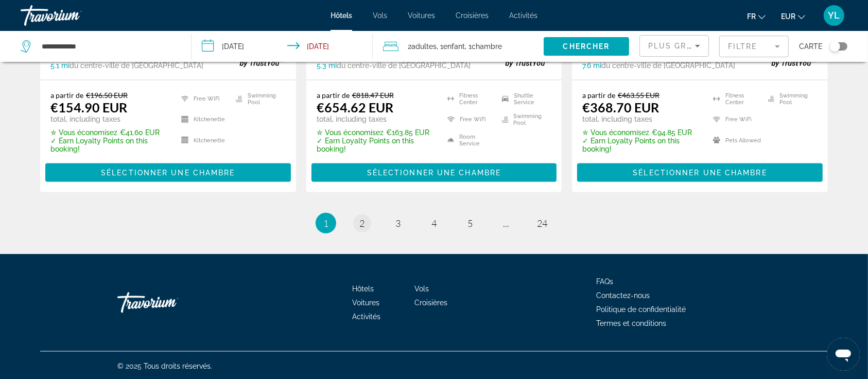  What do you see at coordinates (454, 46) in the screenshot?
I see `span: Enfant` at bounding box center [454, 46].